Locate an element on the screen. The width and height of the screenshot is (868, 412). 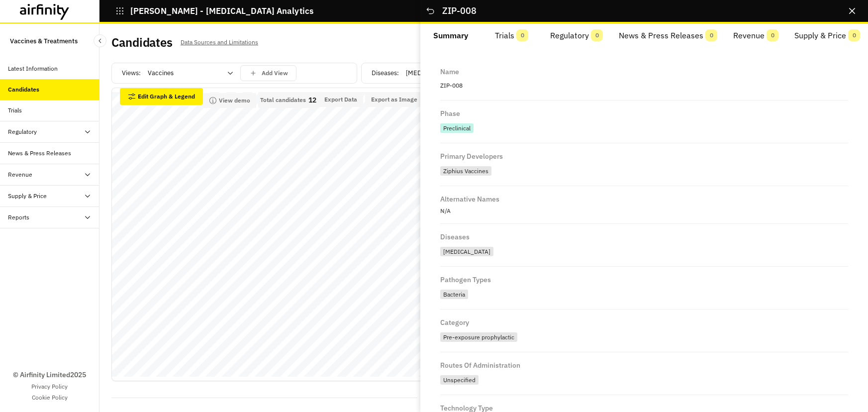
button: Revenue is located at coordinates (756, 36).